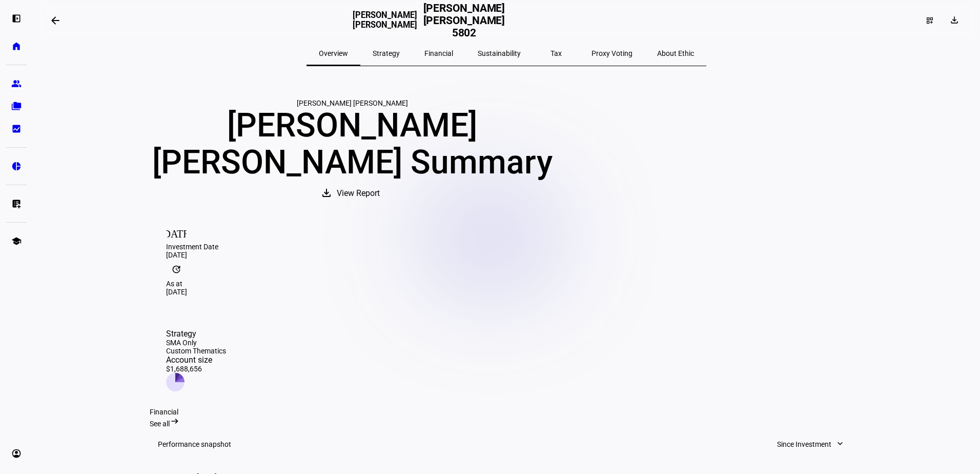 The width and height of the screenshot is (980, 474). Describe the element at coordinates (16, 241) in the screenshot. I see `eth-mat-symbol: school` at that location.